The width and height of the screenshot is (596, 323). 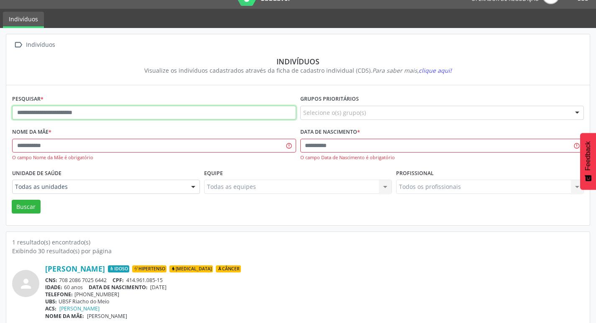 I want to click on label: Nome da mãe, so click(x=32, y=132).